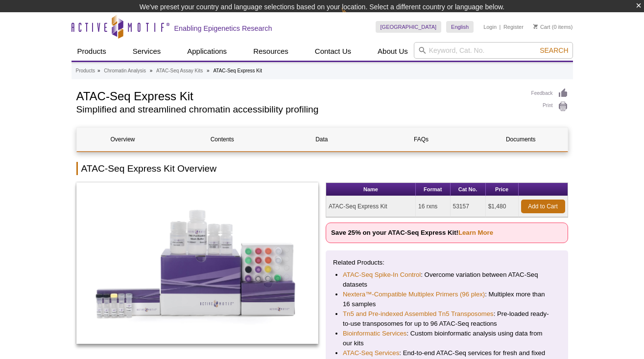 This screenshot has width=644, height=359. What do you see at coordinates (322, 169) in the screenshot?
I see `h2: ATAC-Seq Express Kit Overview` at bounding box center [322, 169].